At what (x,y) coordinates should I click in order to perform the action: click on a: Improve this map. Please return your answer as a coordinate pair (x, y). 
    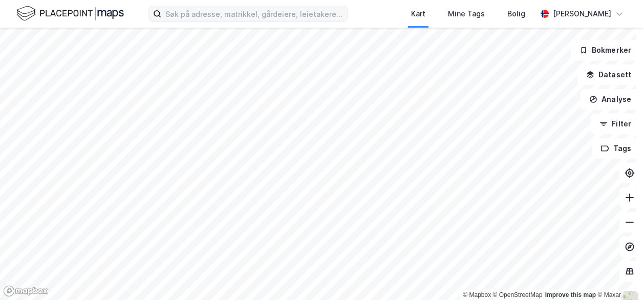
    Looking at the image, I should click on (570, 295).